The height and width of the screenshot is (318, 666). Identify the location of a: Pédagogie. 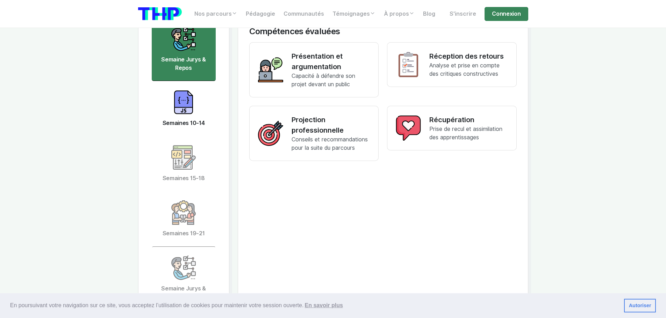
(260, 14).